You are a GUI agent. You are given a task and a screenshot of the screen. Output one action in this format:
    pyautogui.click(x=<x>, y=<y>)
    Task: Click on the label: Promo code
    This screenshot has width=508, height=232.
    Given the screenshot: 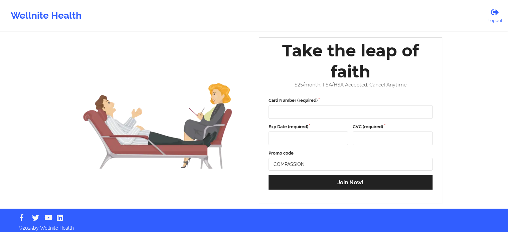 What is the action you would take?
    pyautogui.click(x=351, y=153)
    